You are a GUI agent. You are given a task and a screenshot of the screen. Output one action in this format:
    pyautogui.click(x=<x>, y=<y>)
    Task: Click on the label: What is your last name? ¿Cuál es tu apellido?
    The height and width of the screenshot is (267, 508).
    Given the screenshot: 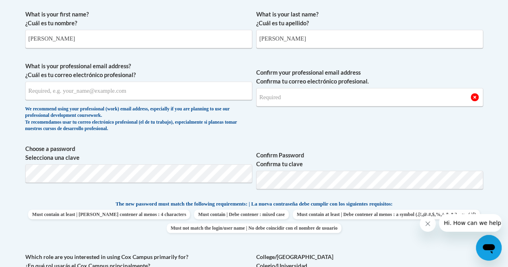 What is the action you would take?
    pyautogui.click(x=370, y=19)
    